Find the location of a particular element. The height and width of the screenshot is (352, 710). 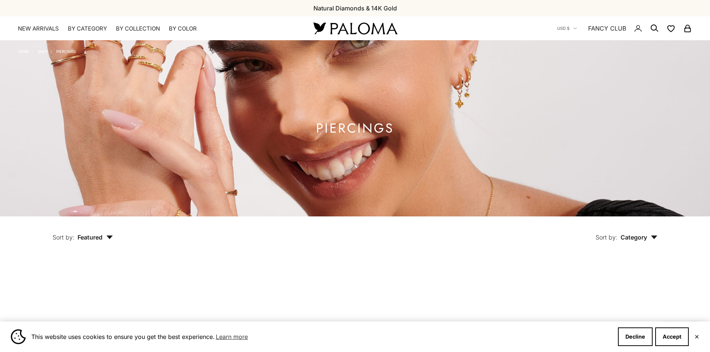

button: Decline is located at coordinates (635, 337).